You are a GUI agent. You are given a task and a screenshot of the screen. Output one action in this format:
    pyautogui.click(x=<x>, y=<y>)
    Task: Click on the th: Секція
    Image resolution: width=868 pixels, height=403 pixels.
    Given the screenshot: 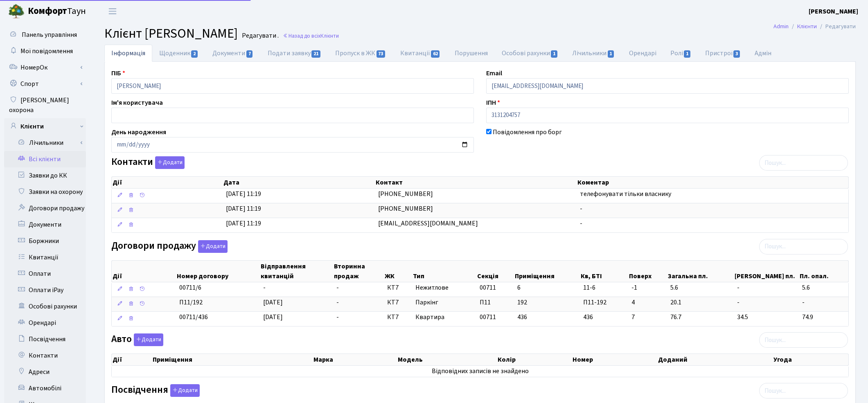 What is the action you would take?
    pyautogui.click(x=495, y=271)
    